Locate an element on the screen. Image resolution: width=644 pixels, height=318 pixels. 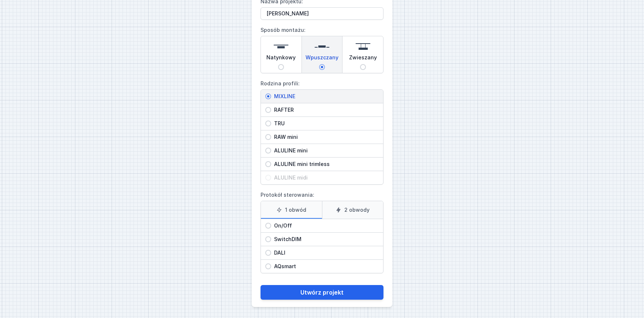
span: RAFTER is located at coordinates (325, 110).